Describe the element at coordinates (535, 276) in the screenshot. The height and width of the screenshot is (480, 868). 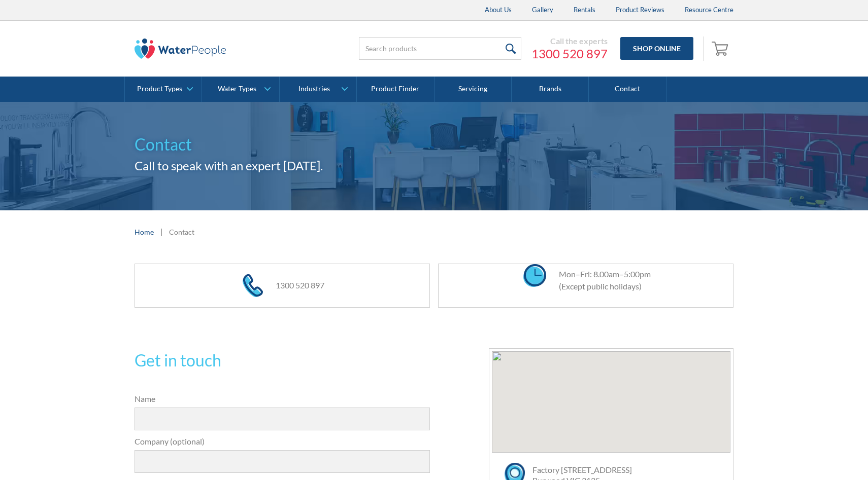
I see `img: clock icon` at that location.